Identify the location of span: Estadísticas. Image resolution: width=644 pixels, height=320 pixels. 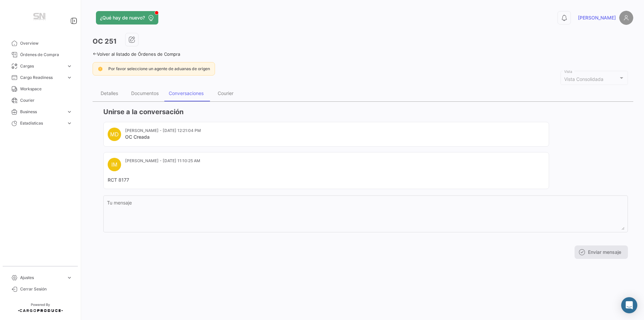
(42, 123).